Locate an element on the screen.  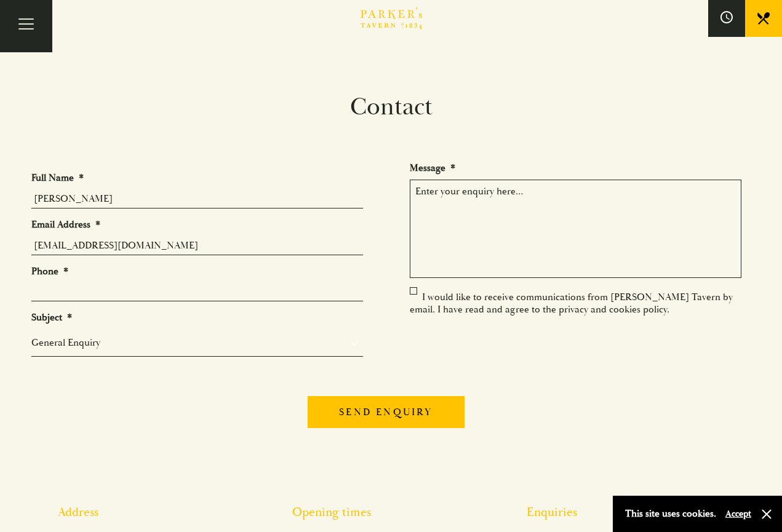
label: Email Address is located at coordinates (66, 225).